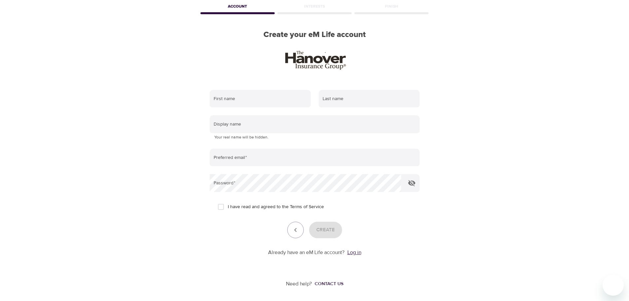  What do you see at coordinates (299, 284) in the screenshot?
I see `p: Need help?` at bounding box center [299, 284].